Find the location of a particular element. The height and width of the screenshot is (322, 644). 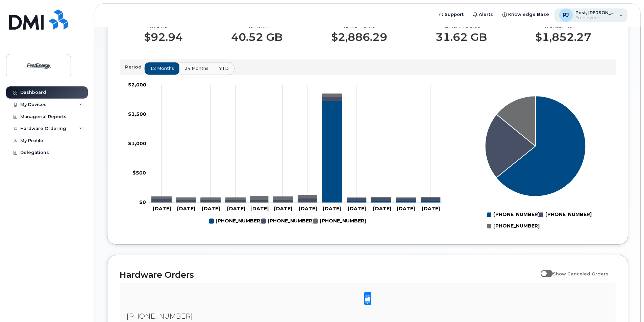

tspan: $2,000 is located at coordinates (137, 84).